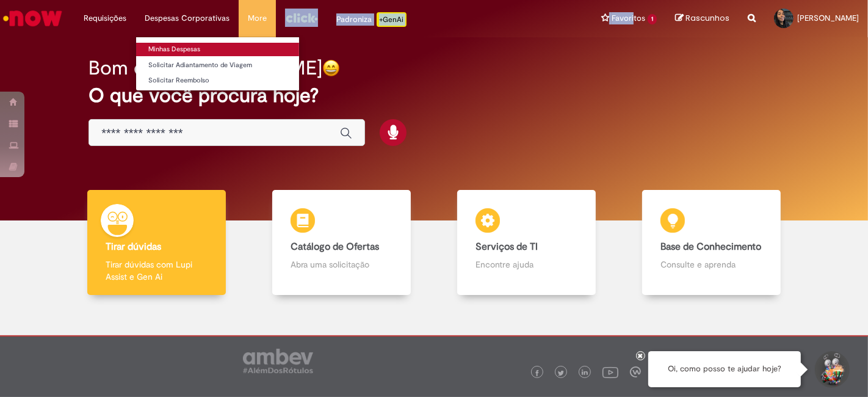  I want to click on p: Tirar dúvidas com Lupi Assist e Gen Ai, so click(157, 271).